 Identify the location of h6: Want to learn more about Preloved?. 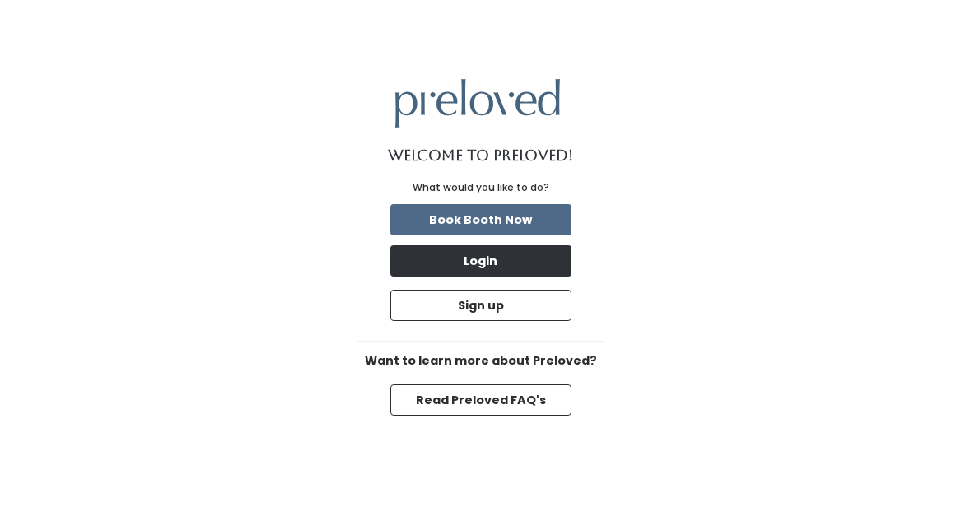
(481, 361).